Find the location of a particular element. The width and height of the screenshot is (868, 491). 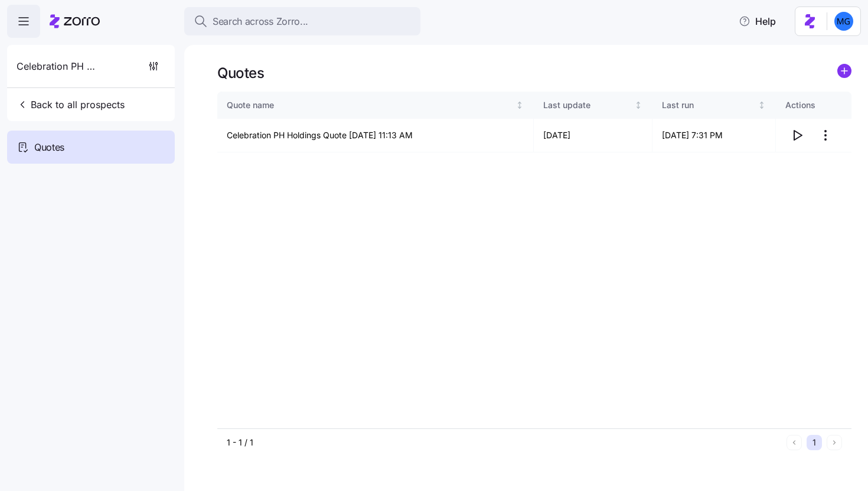

button: 1 is located at coordinates (814, 443).